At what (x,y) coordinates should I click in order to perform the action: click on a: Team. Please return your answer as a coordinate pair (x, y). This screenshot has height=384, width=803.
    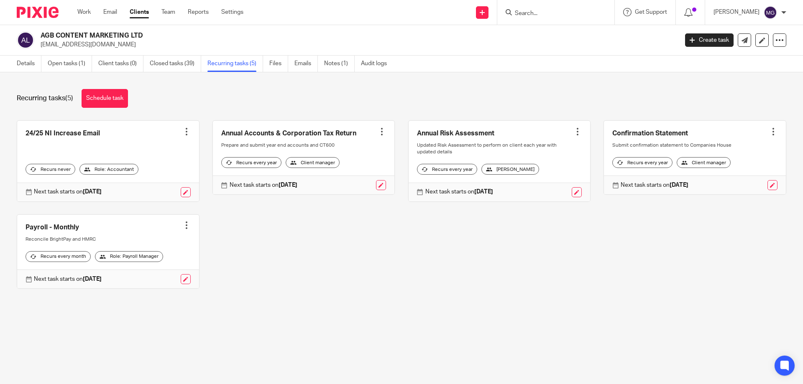
    Looking at the image, I should click on (168, 12).